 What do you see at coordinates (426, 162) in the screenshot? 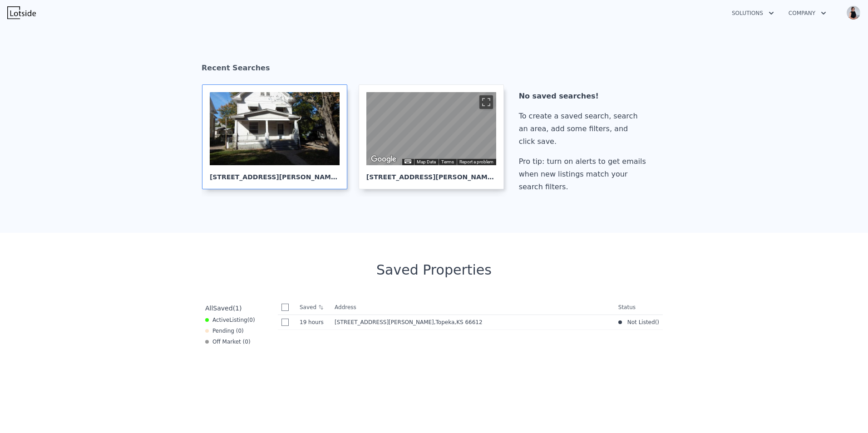
I see `button: Map Data` at bounding box center [426, 162].